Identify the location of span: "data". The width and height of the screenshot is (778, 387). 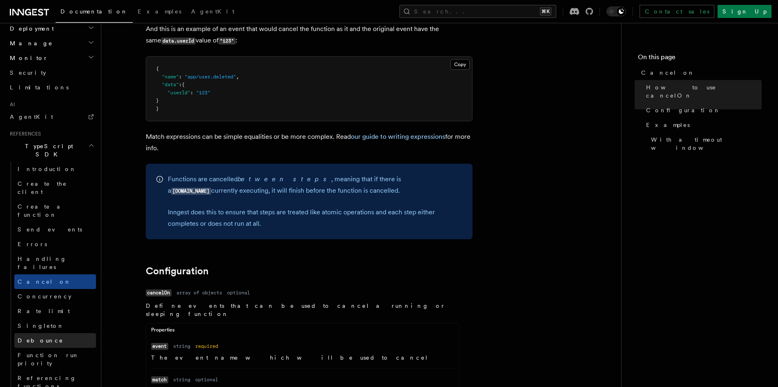
(170, 85).